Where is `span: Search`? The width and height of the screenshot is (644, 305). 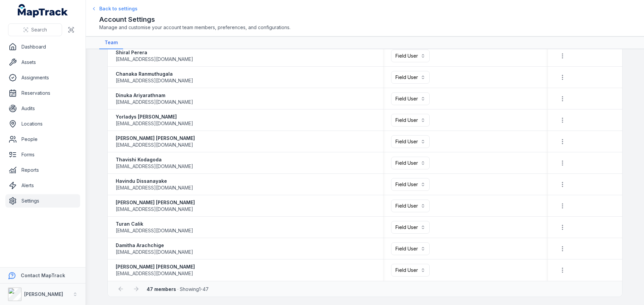
span: Search is located at coordinates (39, 30).